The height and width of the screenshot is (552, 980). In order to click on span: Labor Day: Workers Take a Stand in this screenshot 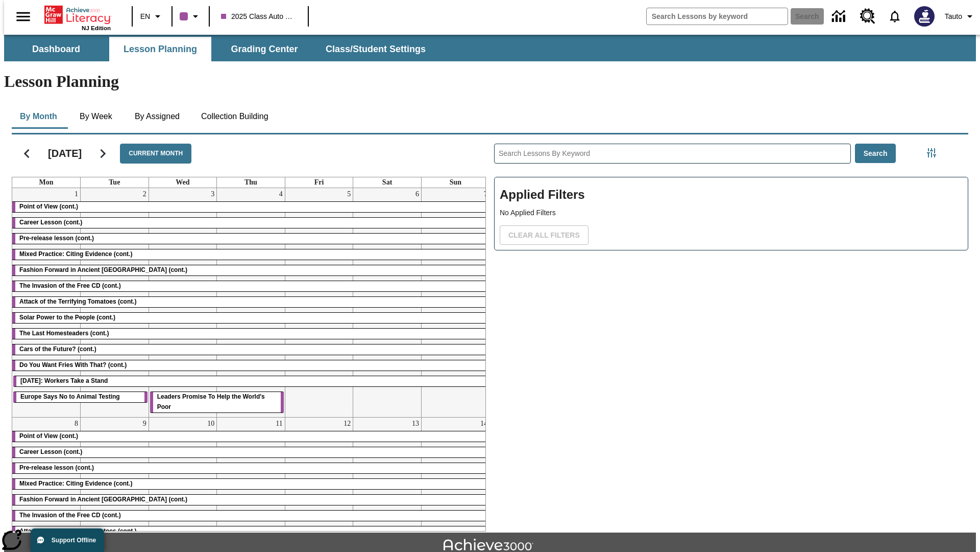, I will do `click(64, 380)`.